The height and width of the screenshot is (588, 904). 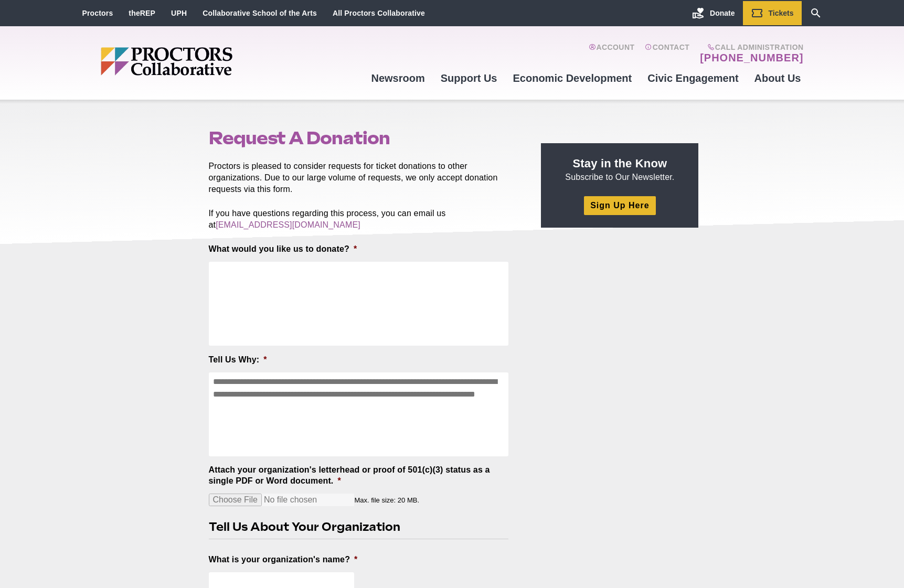 I want to click on span: Tickets, so click(x=781, y=13).